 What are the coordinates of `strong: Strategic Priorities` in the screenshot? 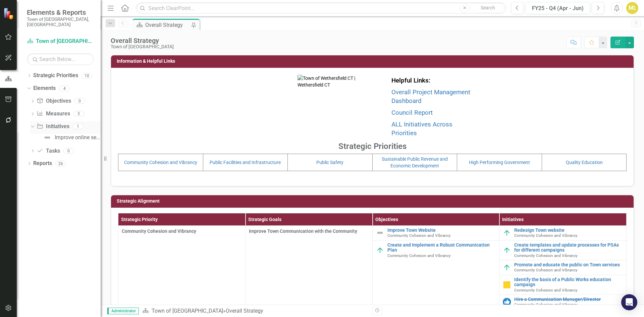 It's located at (372, 146).